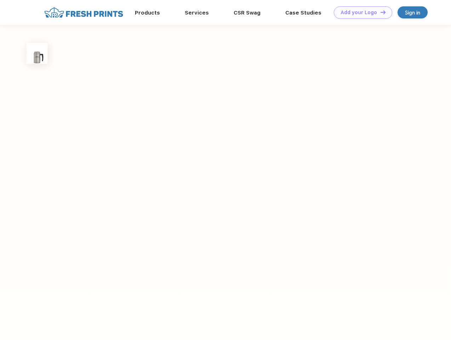 This screenshot has height=340, width=451. I want to click on img: fo%20logo%202.webp, so click(84, 12).